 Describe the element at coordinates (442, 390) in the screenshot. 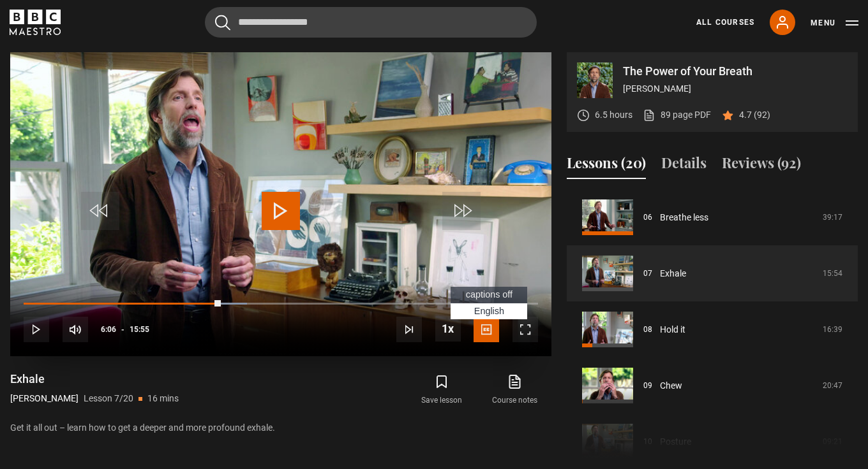

I see `button: Save lesson` at that location.